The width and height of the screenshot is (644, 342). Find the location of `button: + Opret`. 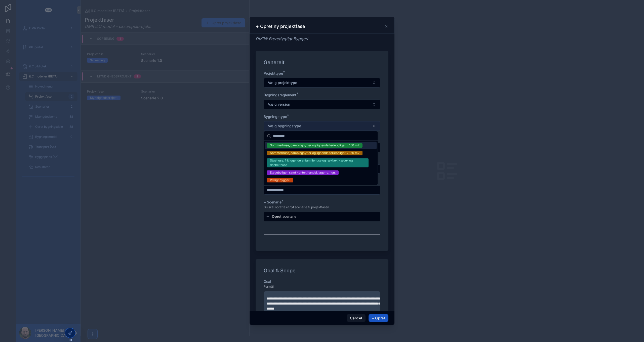

button: + Opret is located at coordinates (378, 318).